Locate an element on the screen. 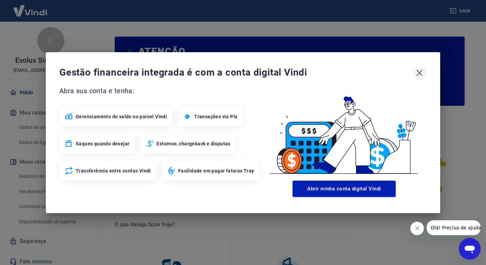  span: Gerenciamento do saldo no painel Vindi is located at coordinates (121, 117).